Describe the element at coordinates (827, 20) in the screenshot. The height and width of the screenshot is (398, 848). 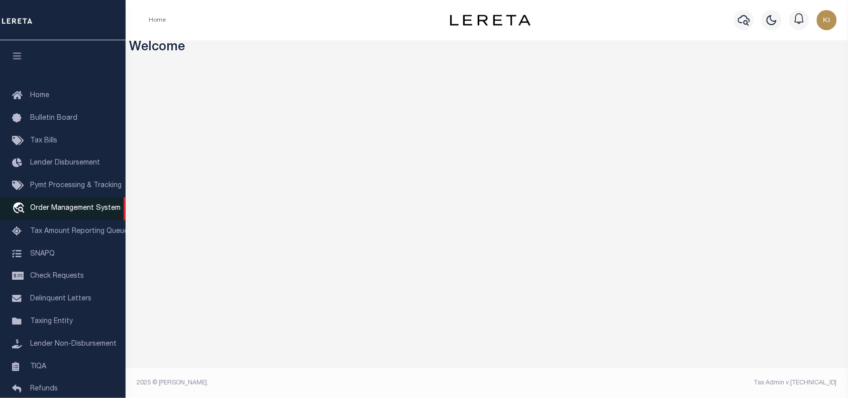
I see `img: svg+xml;base64,PHN2ZyB4bWxucz0iaHR0cDovL3d3dy53My5vcmcvMjAwMC9zdmciIHBvaW50ZXItZXZlbnRzPSJub25lIi...` at that location.